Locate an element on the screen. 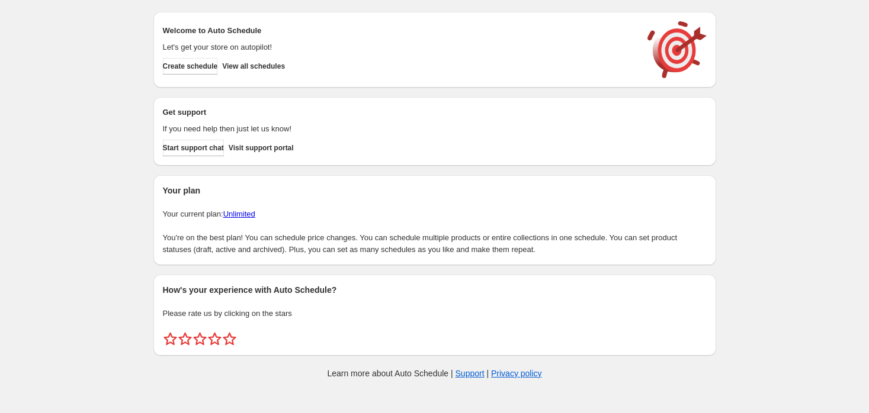 The height and width of the screenshot is (413, 869). p: You're on the best plan! You can schedule price changes. You can schedule multiple products or en... is located at coordinates (435, 244).